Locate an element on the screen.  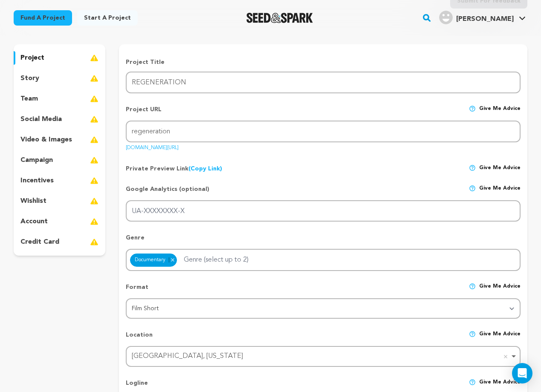
p: Location is located at coordinates (139, 339).